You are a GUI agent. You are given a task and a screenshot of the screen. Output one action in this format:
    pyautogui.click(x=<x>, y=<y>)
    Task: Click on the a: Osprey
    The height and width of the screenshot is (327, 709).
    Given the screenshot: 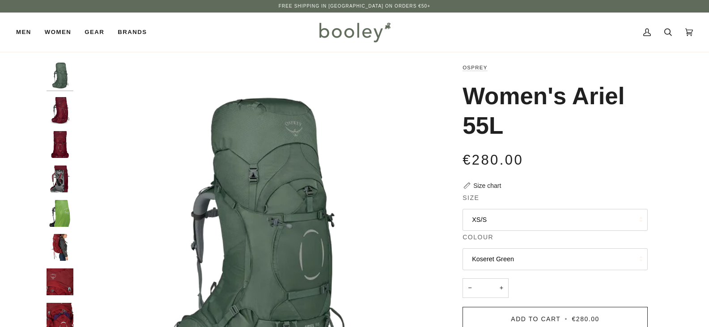 What is the action you would take?
    pyautogui.click(x=475, y=68)
    